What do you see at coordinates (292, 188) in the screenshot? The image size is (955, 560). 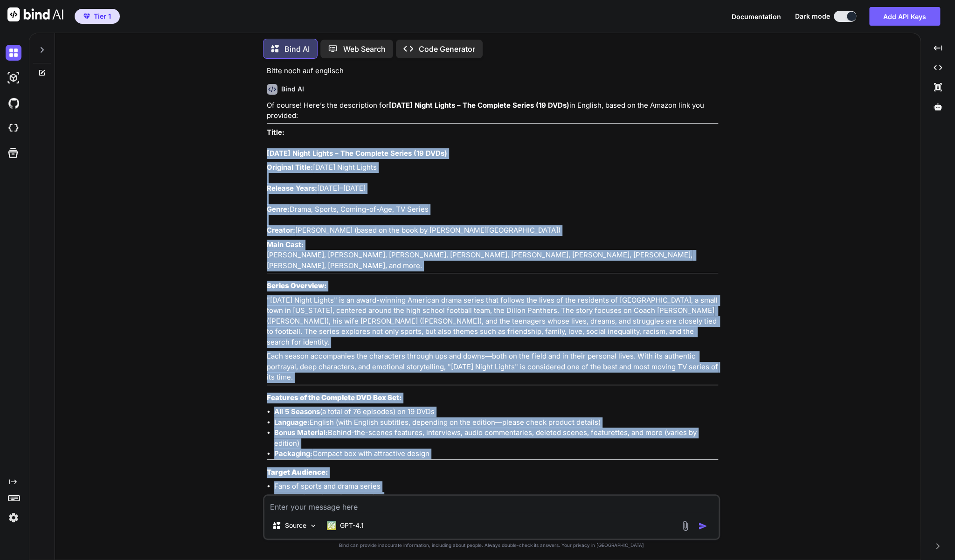 I see `strong: Release Years:` at bounding box center [292, 188].